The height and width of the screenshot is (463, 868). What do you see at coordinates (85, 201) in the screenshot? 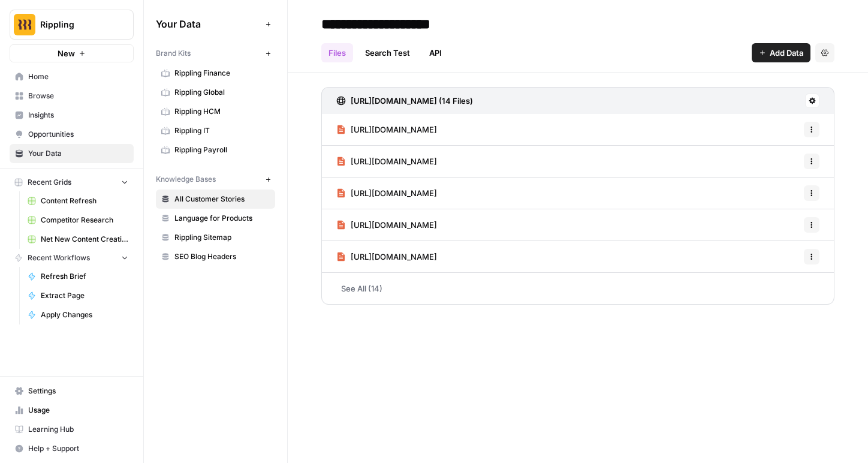
I see `span: Content Refresh` at bounding box center [85, 201].